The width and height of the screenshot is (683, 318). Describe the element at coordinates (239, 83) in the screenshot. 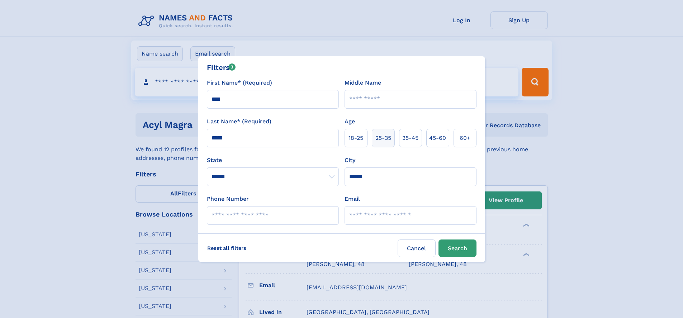

I see `label: First Name* (Required)` at that location.